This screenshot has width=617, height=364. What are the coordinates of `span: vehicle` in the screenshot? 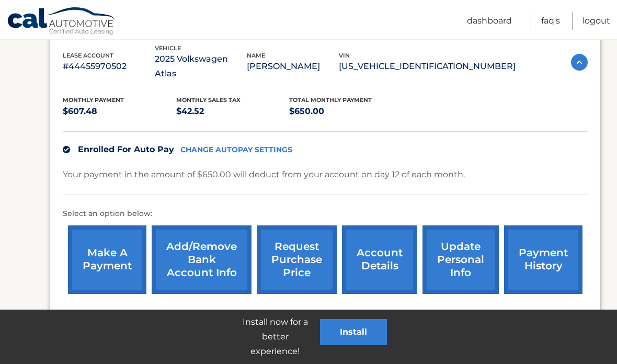 It's located at (168, 48).